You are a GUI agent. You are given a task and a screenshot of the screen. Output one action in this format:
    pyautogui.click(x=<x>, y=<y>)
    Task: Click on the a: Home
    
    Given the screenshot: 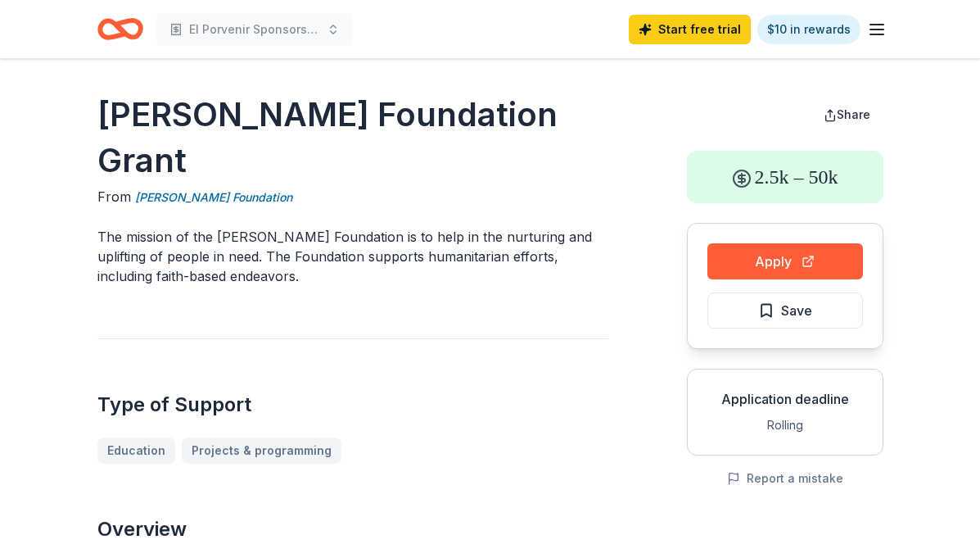 What is the action you would take?
    pyautogui.click(x=121, y=28)
    